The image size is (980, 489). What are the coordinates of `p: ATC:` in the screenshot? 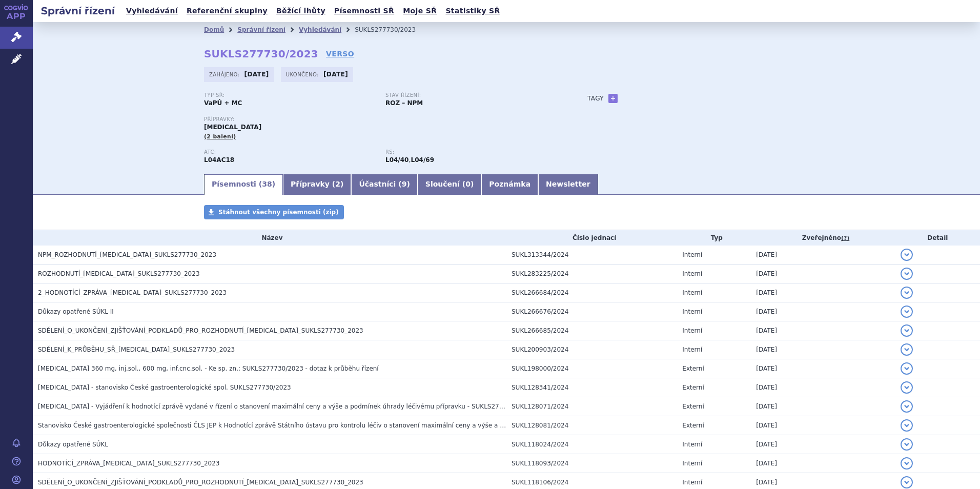 It's located at (290, 152).